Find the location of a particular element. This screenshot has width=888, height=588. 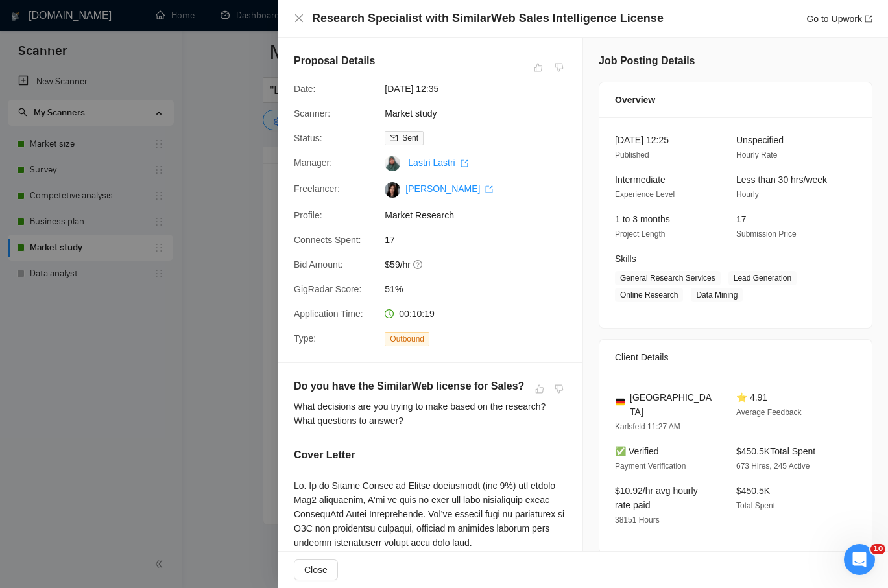

span: $450.5K is located at coordinates (754, 491).